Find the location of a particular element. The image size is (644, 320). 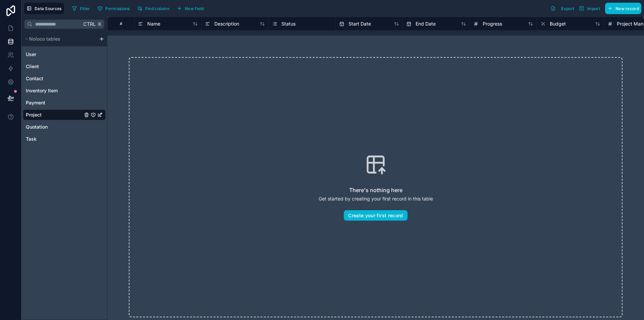

span: Import is located at coordinates (593, 8).